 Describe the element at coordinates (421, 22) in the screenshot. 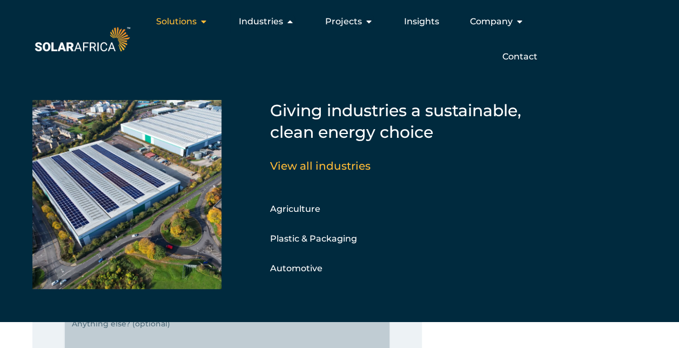

I see `a: Insights` at that location.